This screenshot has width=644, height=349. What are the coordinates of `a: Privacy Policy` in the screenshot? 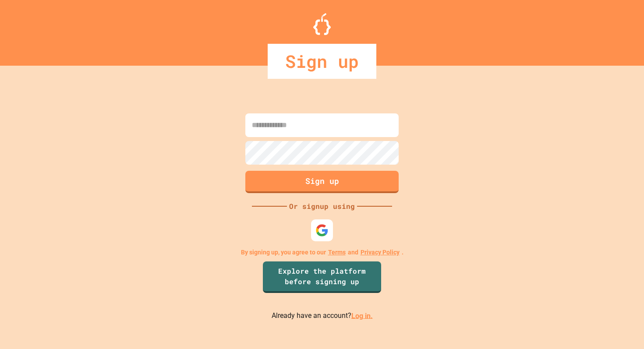 It's located at (380, 252).